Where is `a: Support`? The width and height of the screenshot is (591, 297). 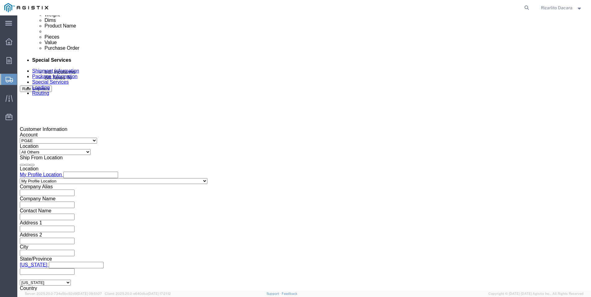
a: Support is located at coordinates (274, 294).